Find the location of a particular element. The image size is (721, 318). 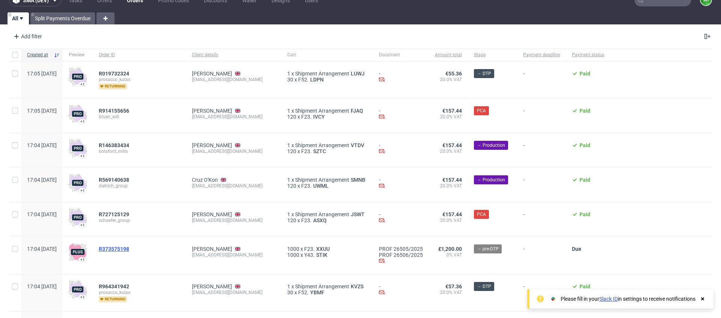

a: LUWJ is located at coordinates (357, 74).